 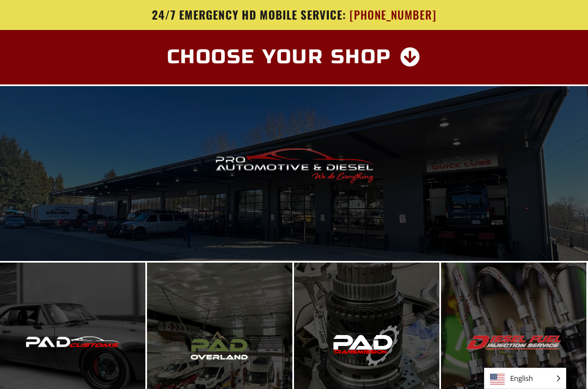 I want to click on aside: Language selected: English, so click(x=525, y=378).